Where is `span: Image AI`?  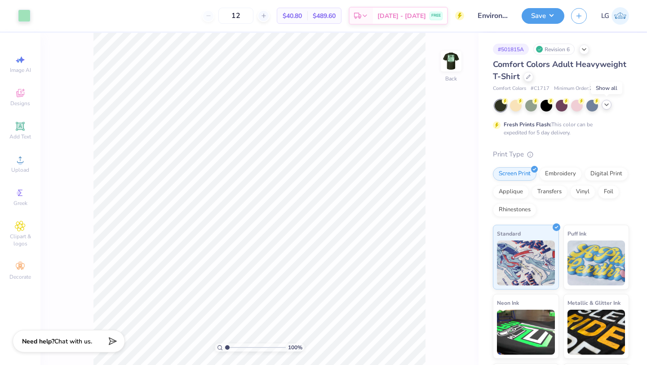
span: Image AI is located at coordinates (20, 70).